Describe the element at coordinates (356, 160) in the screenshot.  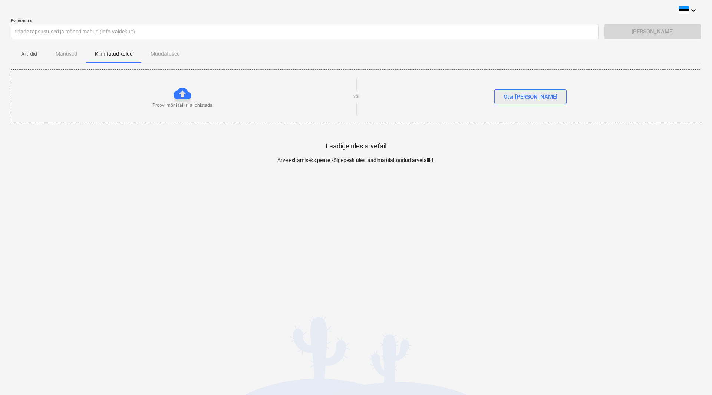
I see `p: Arve esitamiseks peate kõigepealt üles laadima ülaltoodud arvefailid.` at that location.